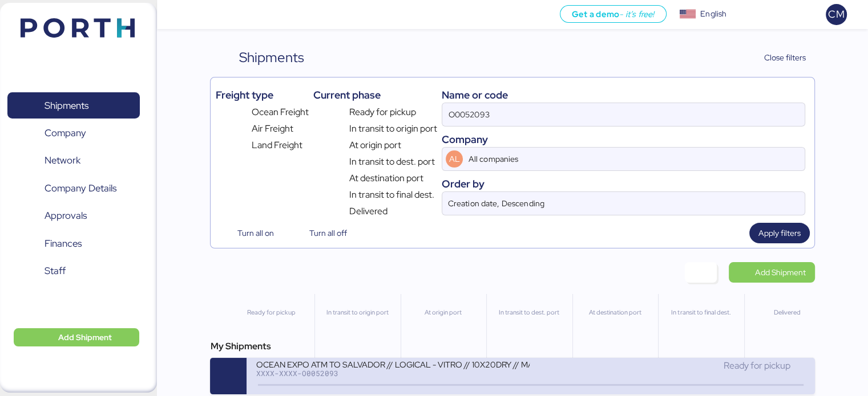 This screenshot has height=396, width=868. What do you see at coordinates (74, 161) in the screenshot?
I see `a: Network` at bounding box center [74, 161].